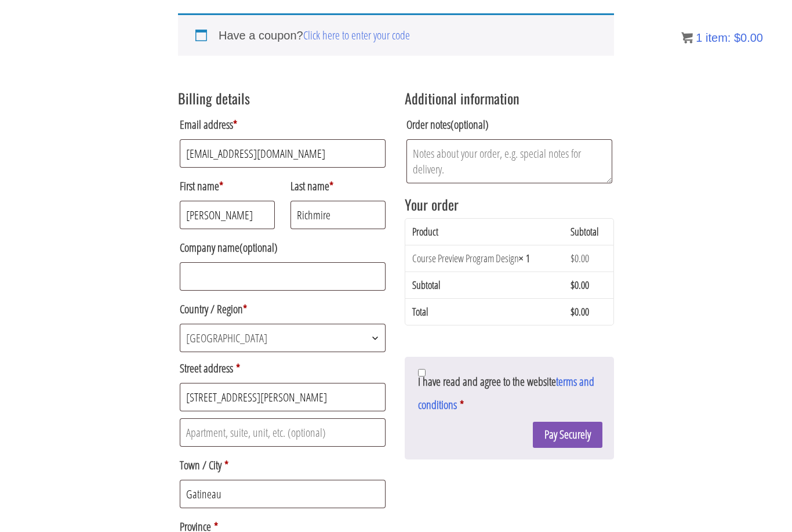 Image resolution: width=792 pixels, height=532 pixels. What do you see at coordinates (357, 35) in the screenshot?
I see `a: Click here to enter your code` at bounding box center [357, 35].